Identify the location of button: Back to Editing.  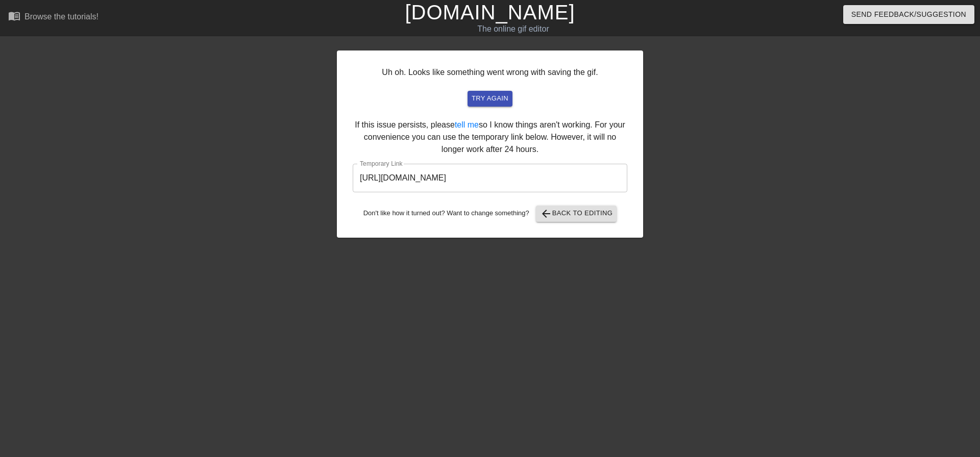
(576, 214).